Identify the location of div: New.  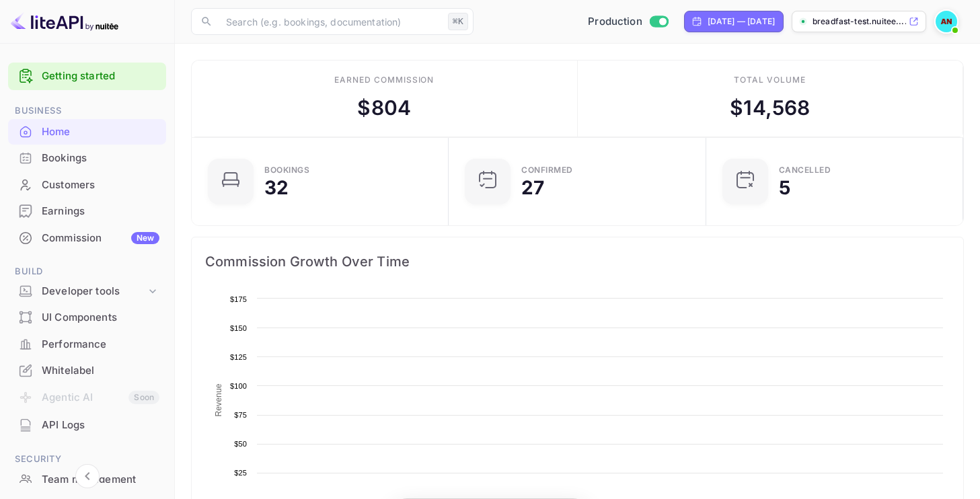
(145, 238).